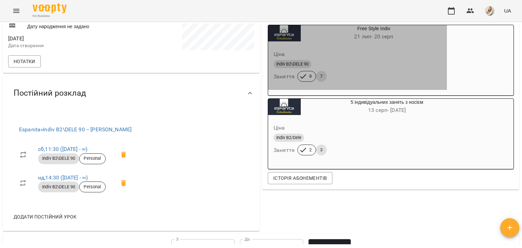 This screenshot has width=522, height=248. What do you see at coordinates (45, 217) in the screenshot?
I see `span: Додати постійний урок` at bounding box center [45, 217].